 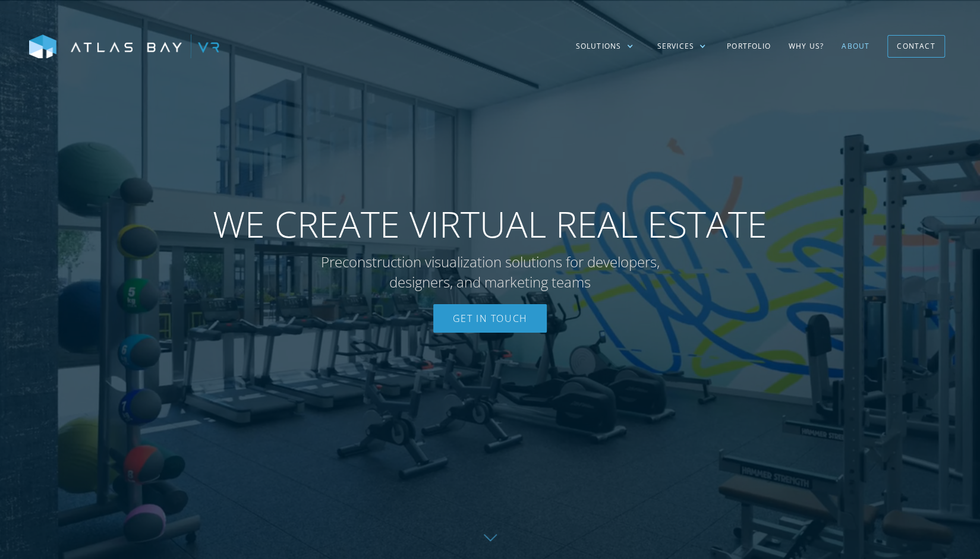 I want to click on a: Why US?, so click(x=806, y=46).